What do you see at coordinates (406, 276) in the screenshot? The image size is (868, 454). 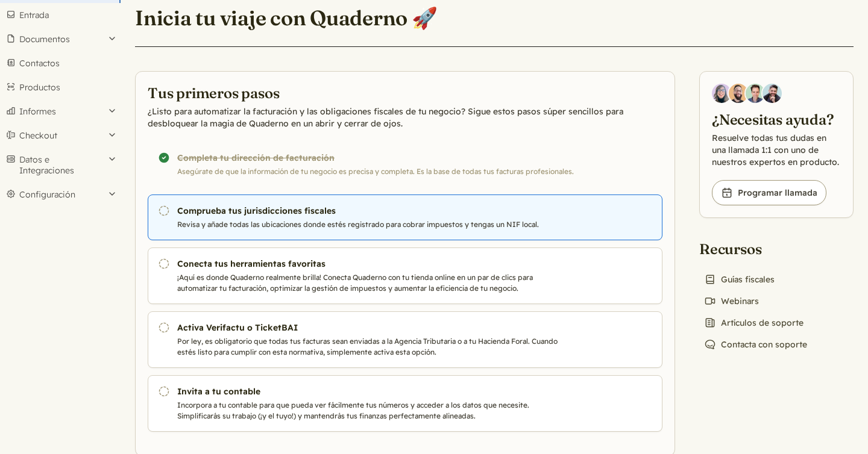 I see `a: Conecta tus herramientas favoritas ¡Aquí es donde Quaderno realmente brilla! Conecta Quaderno con...` at bounding box center [406, 276].